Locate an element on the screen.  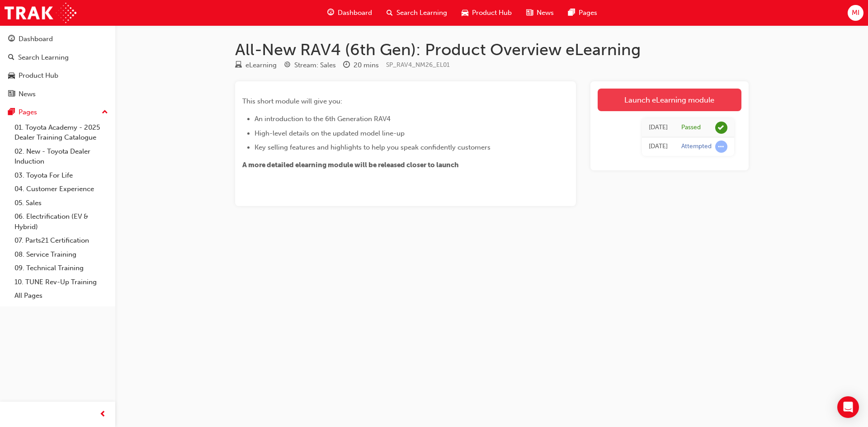
div: Search Learning is located at coordinates (43, 57).